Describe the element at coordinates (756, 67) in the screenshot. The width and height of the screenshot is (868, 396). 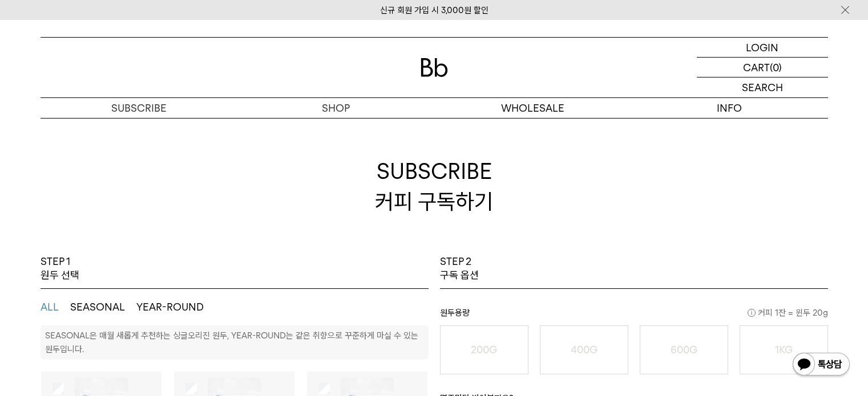
I see `p: CART` at that location.